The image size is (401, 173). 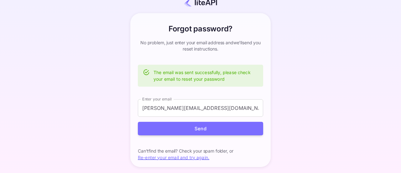 I want to click on h6: Forgot password?, so click(x=200, y=29).